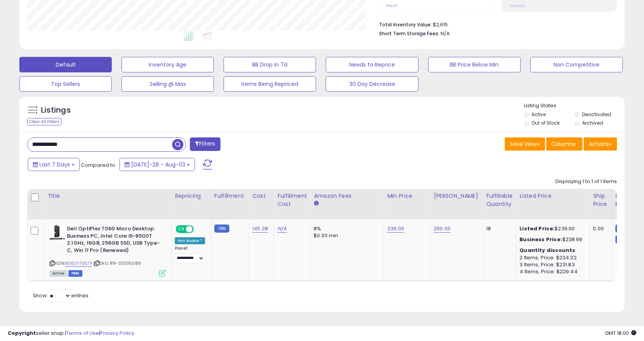 The height and width of the screenshot is (341, 644). Describe the element at coordinates (537, 228) in the screenshot. I see `b: Listed Price:` at that location.